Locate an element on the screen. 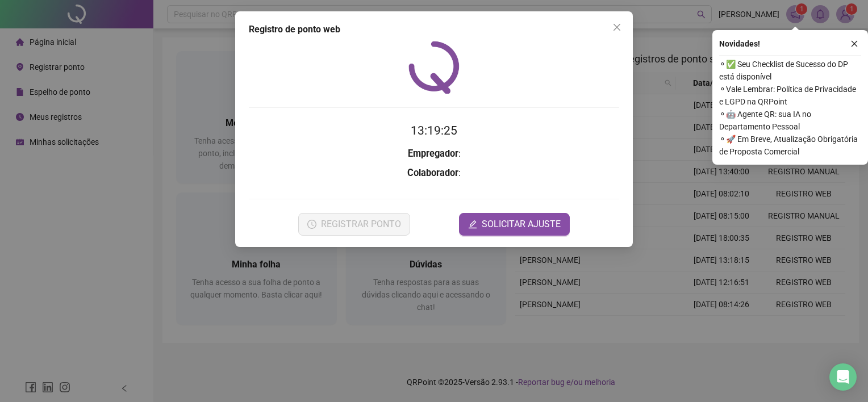  span: ⚬ Vale Lembrar: Política de Privacidade e LGPD na QRPoint is located at coordinates (790, 95).